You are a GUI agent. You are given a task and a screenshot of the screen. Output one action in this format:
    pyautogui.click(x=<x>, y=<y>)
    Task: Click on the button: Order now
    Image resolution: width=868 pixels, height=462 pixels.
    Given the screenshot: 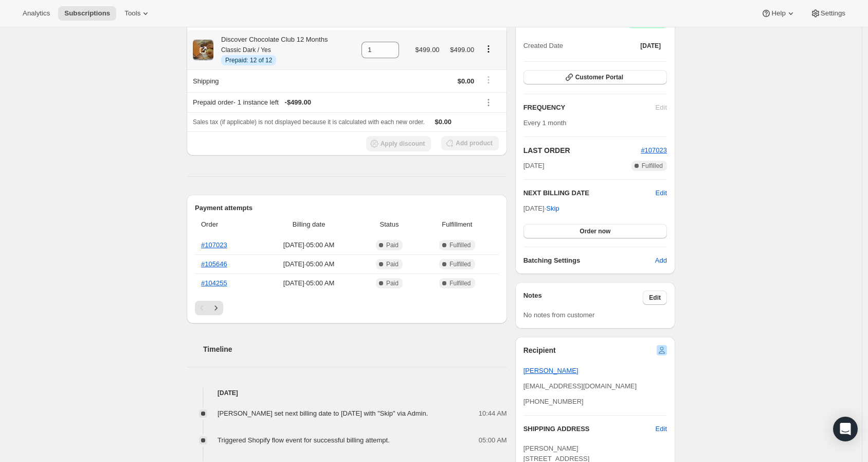 What is the action you would take?
    pyautogui.click(x=595, y=231)
    